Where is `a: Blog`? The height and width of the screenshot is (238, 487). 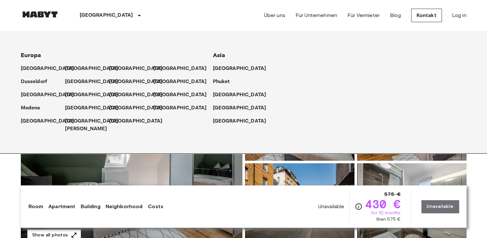 a: Blog is located at coordinates (396, 15).